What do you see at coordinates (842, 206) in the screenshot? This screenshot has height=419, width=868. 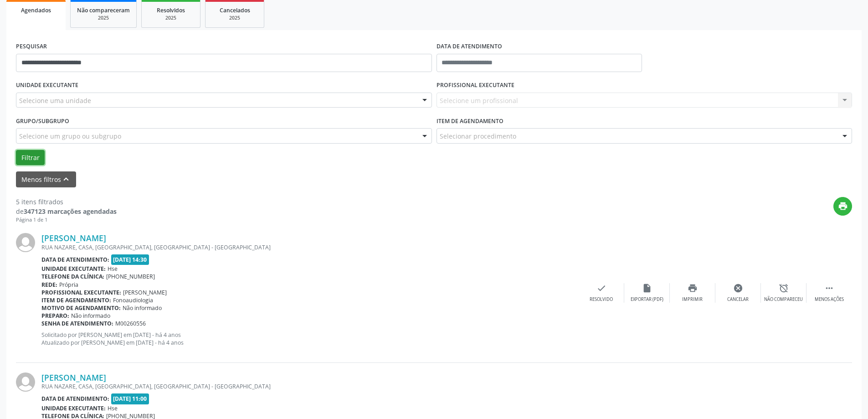 I see `button: print` at bounding box center [842, 206].